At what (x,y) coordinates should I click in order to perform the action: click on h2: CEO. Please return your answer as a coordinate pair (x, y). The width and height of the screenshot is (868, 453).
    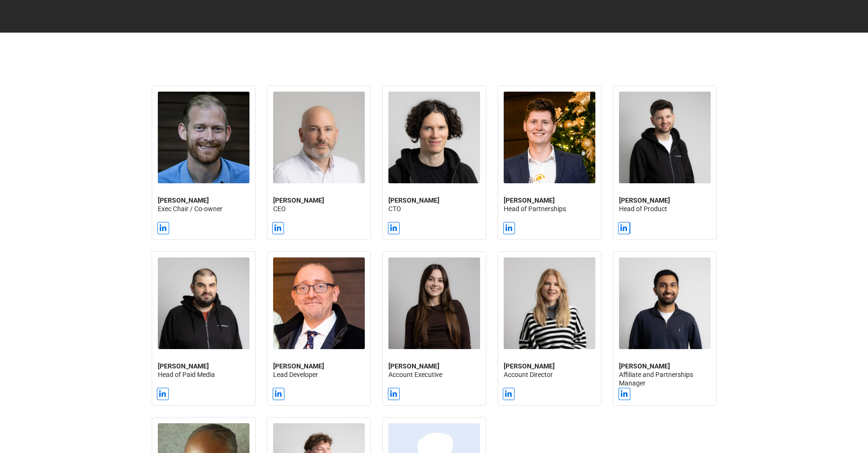
    Looking at the image, I should click on (319, 204).